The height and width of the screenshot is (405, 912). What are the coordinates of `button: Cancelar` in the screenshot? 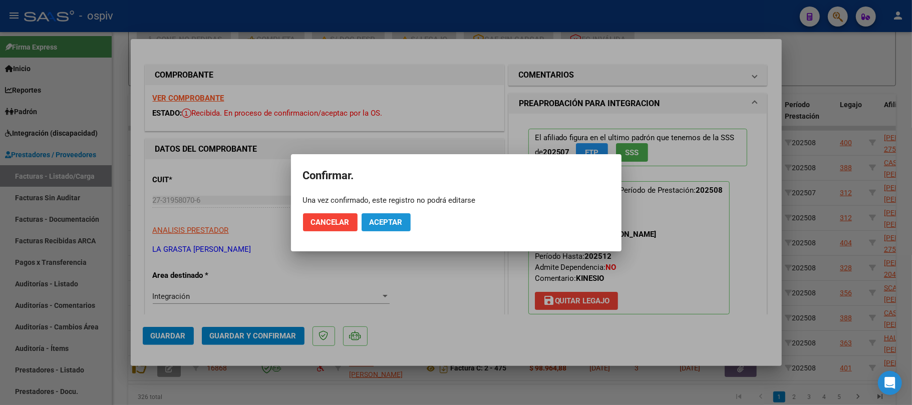 It's located at (330, 222).